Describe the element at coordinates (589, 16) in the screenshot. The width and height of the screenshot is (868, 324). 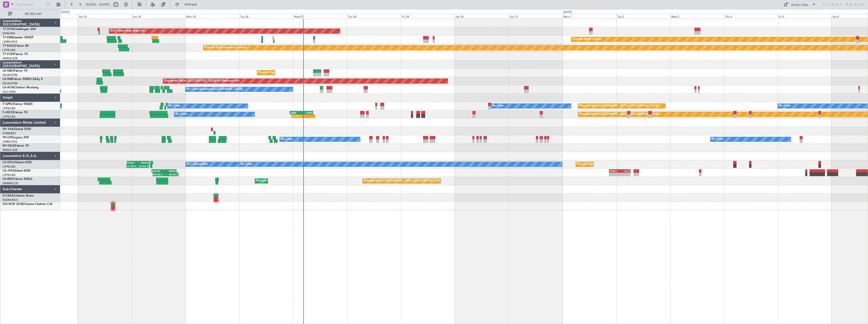
I see `div: Mon 1` at that location.